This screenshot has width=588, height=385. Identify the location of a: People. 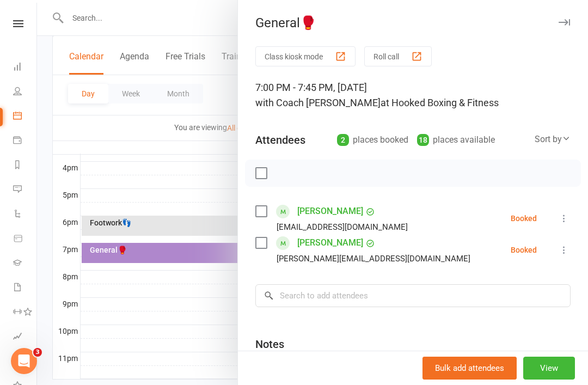
(25, 92).